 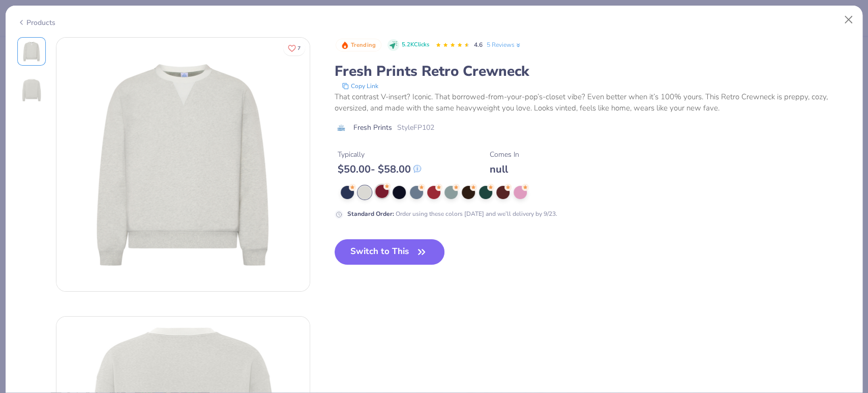 I want to click on div: 4.6 Stars, so click(x=452, y=45).